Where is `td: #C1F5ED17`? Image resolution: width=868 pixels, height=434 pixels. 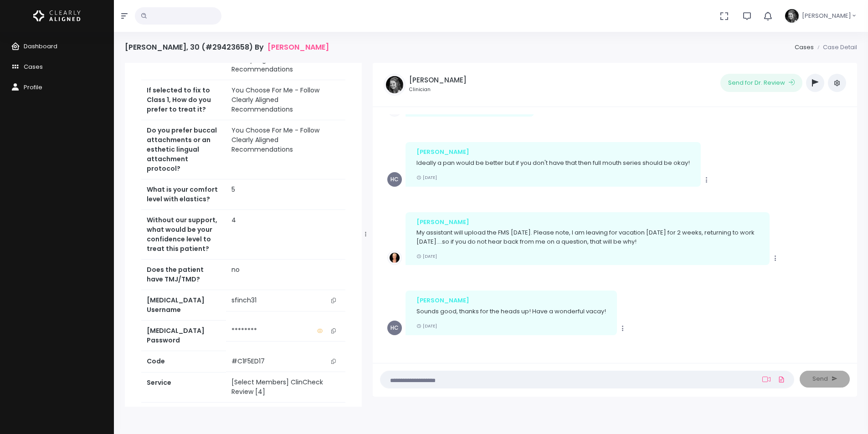
td: #C1F5ED17 is located at coordinates (285, 361).